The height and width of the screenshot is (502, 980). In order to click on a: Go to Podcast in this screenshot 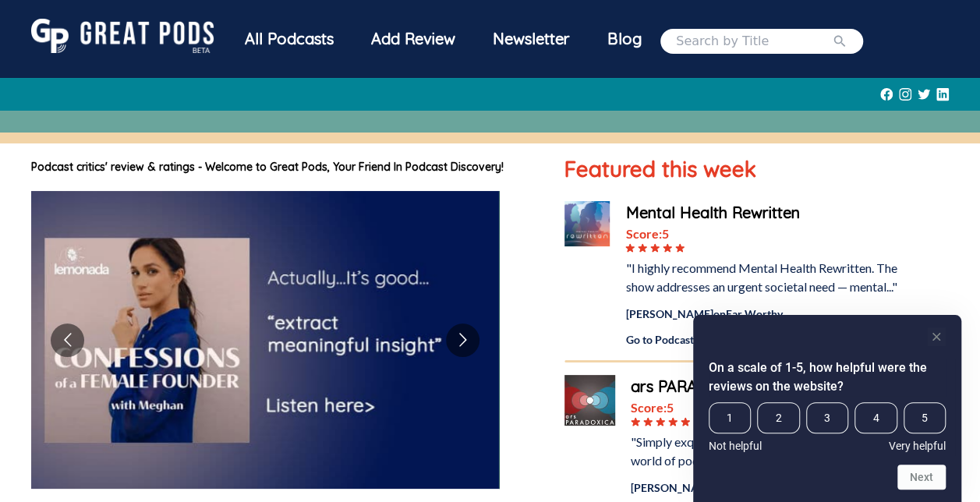, I will do `click(772, 339)`.